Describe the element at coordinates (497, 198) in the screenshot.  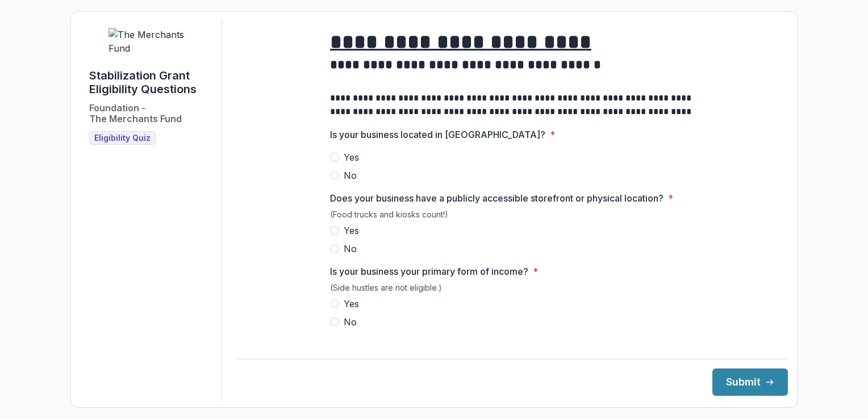
I see `p: Does your business have a publicly accessible storefront or physical location?` at that location.